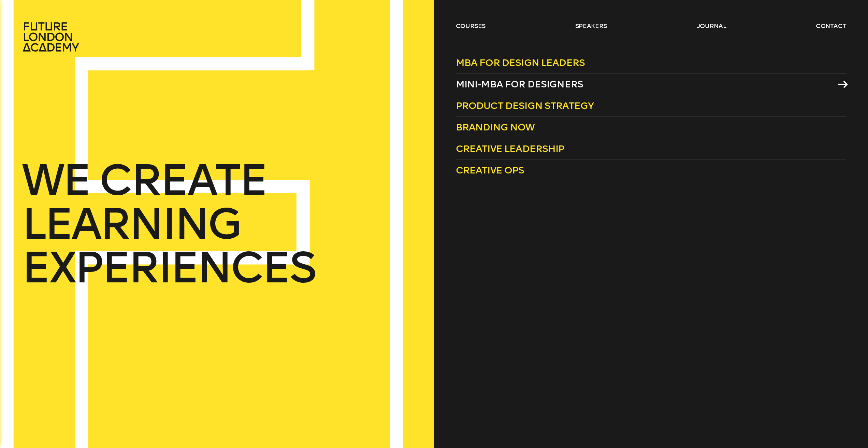 The width and height of the screenshot is (868, 448). Describe the element at coordinates (831, 26) in the screenshot. I see `a: contact` at that location.